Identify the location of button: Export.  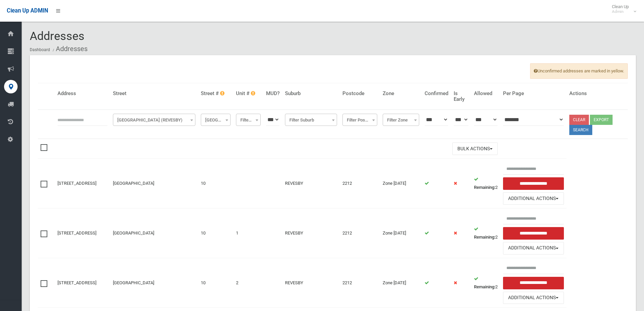
(602, 120).